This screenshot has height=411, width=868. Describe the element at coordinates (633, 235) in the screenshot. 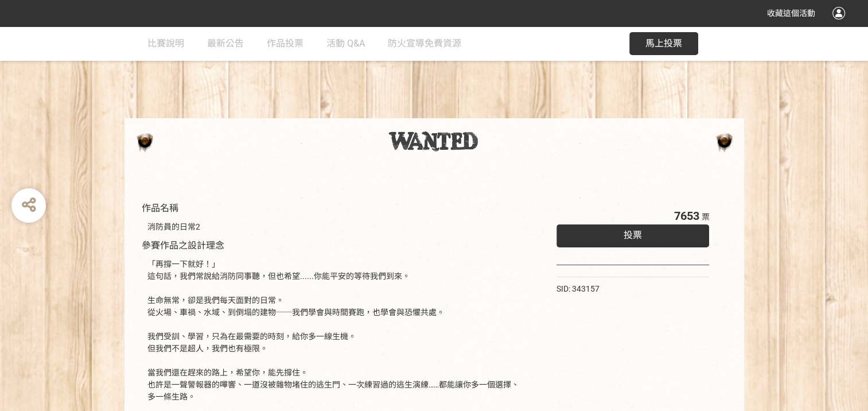

I see `span: 投票` at that location.